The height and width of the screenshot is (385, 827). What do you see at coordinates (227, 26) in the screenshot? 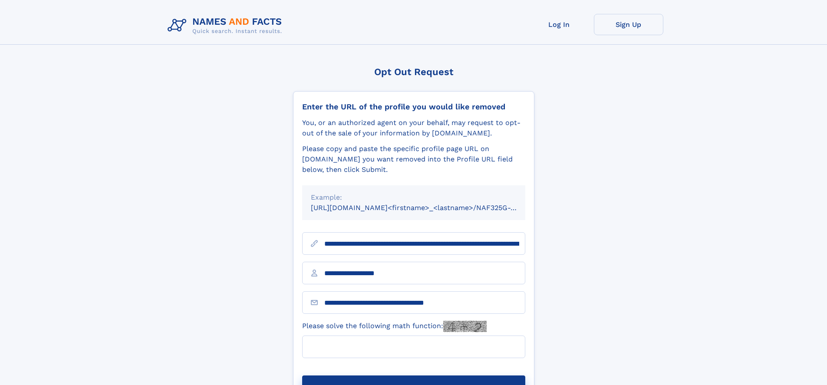
I see `img: Logo Names and Facts` at bounding box center [227, 26].